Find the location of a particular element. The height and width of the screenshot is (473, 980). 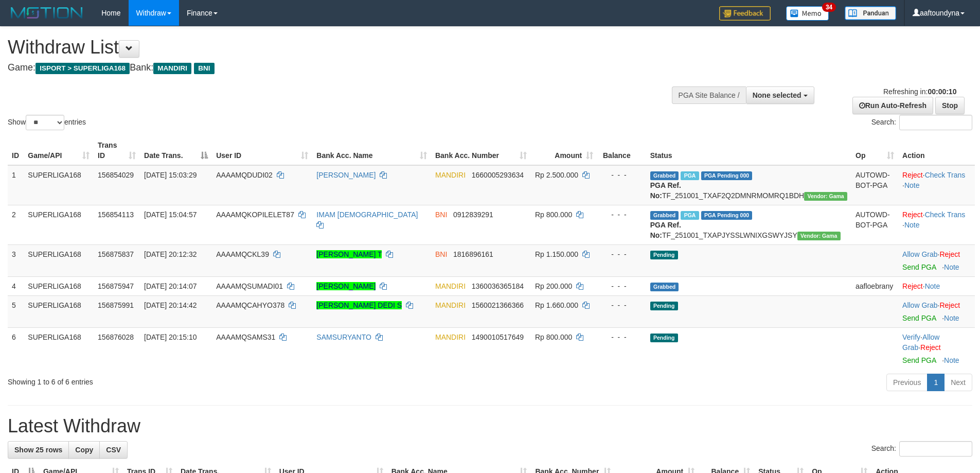

a: Copy is located at coordinates (84, 449).